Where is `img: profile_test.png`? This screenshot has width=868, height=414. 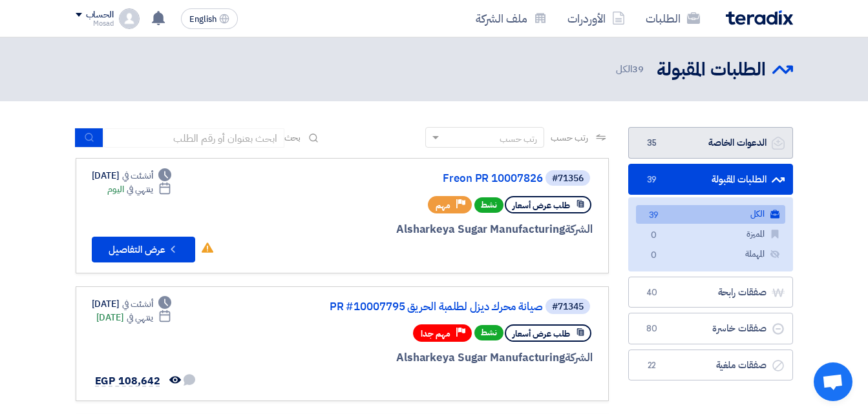 img: profile_test.png is located at coordinates (130, 18).